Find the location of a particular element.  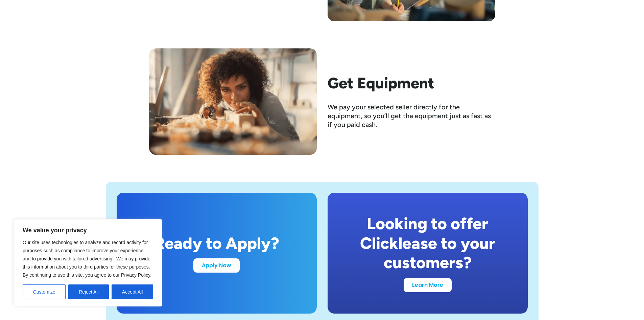

p: We value your privacy is located at coordinates (88, 230).